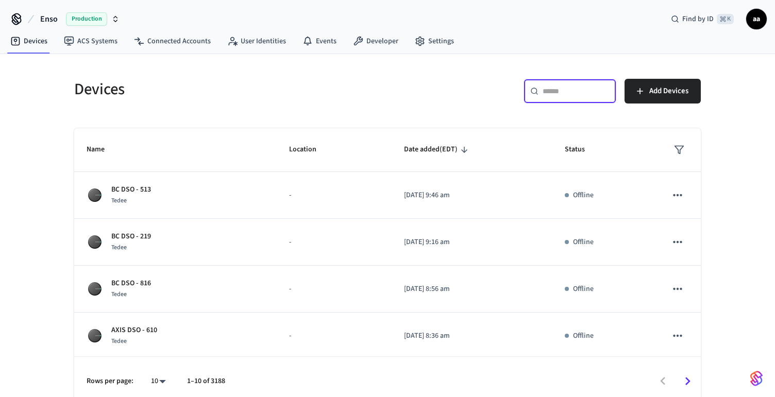 This screenshot has width=775, height=397. I want to click on a: ACS Systems, so click(91, 41).